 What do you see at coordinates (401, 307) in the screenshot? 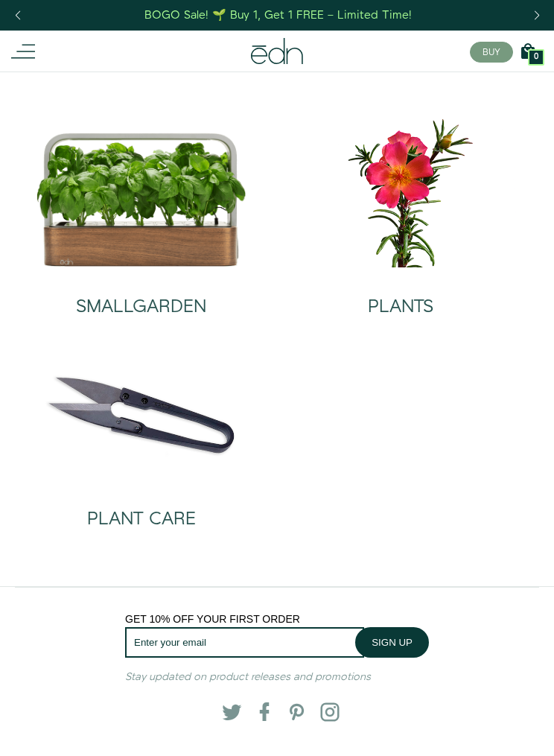
I see `h2: PLANTS` at bounding box center [401, 307].